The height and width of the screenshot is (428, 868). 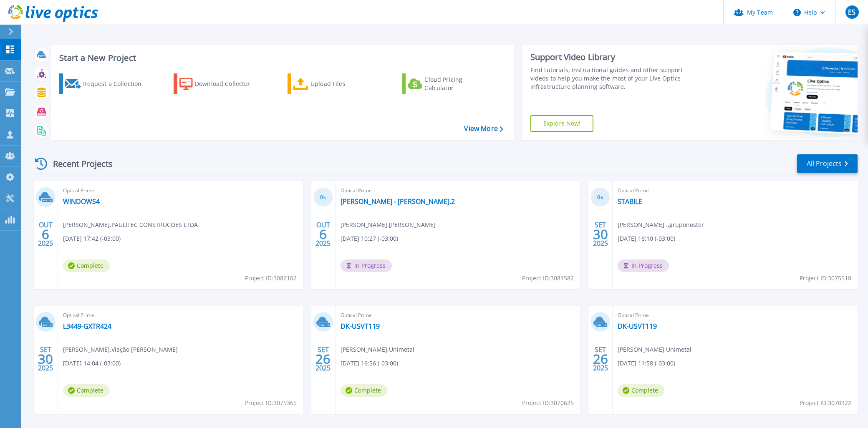 What do you see at coordinates (630, 202) in the screenshot?
I see `a: STABILE` at bounding box center [630, 202].